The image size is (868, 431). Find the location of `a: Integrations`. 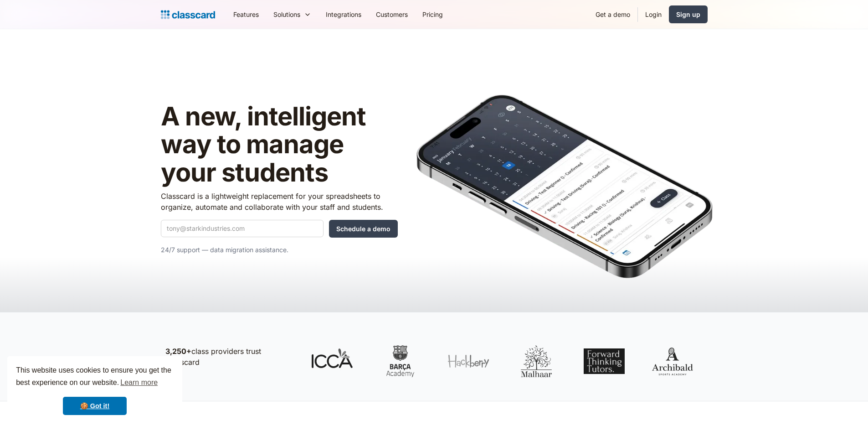

a: Integrations is located at coordinates (344, 14).